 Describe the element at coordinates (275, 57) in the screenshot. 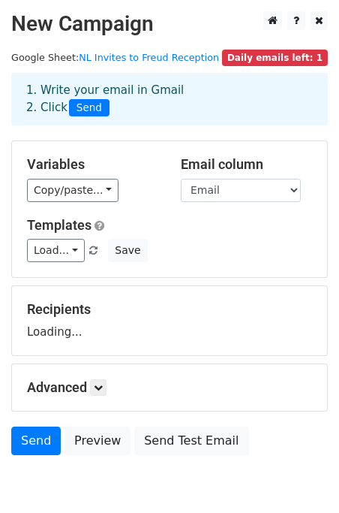

I see `a: Daily emails left: 1` at that location.